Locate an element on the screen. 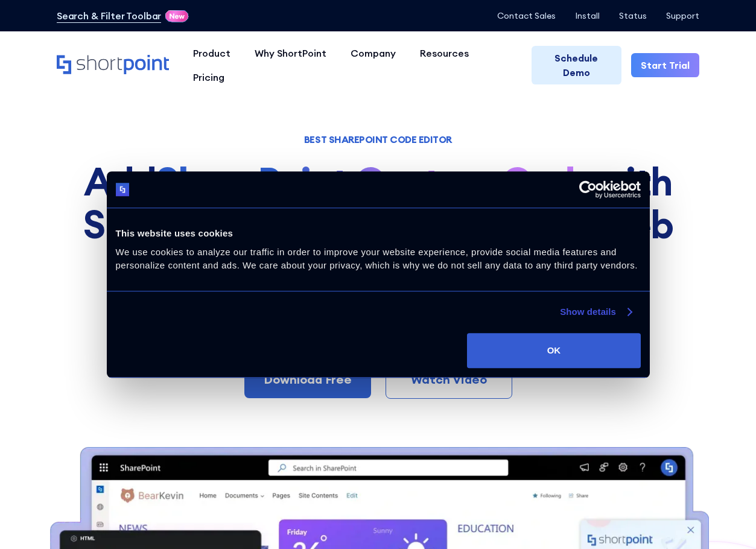  a: Home is located at coordinates (113, 65).